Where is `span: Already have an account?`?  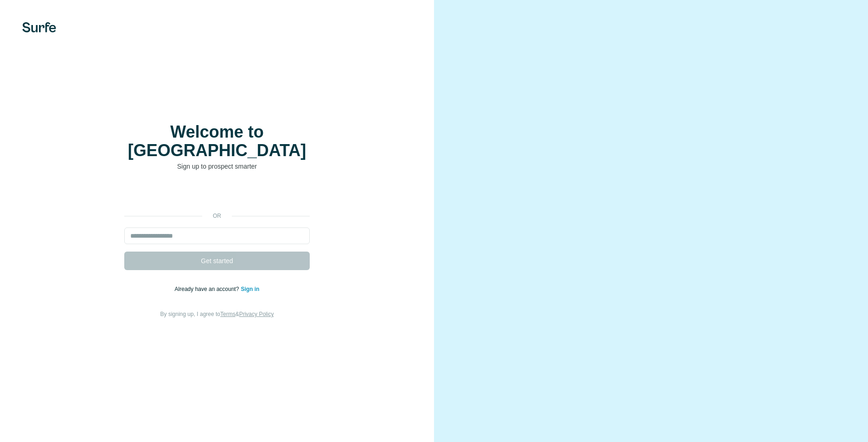
span: Already have an account? is located at coordinates (208, 289).